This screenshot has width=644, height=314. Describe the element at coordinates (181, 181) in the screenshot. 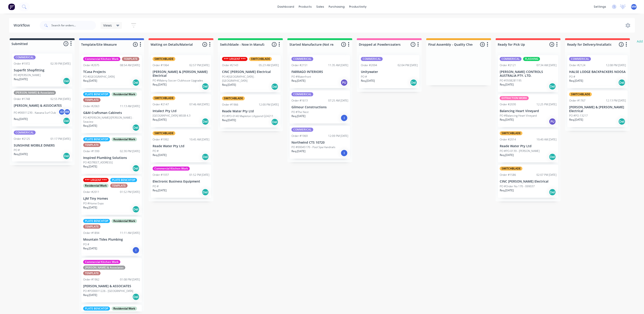

I see `p: Electronic Business Equipment` at that location.